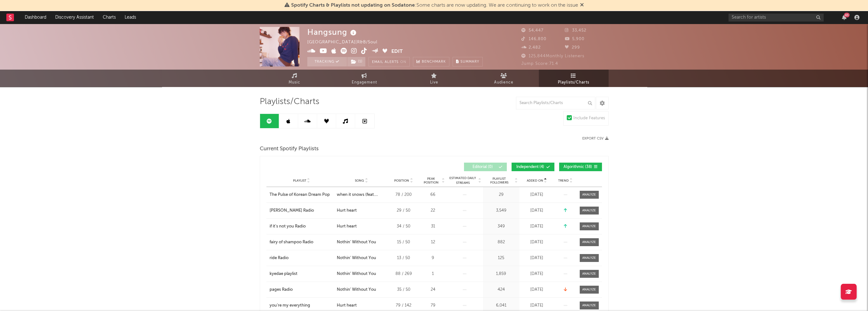 The image size is (868, 311). I want to click on span: Summary, so click(470, 61).